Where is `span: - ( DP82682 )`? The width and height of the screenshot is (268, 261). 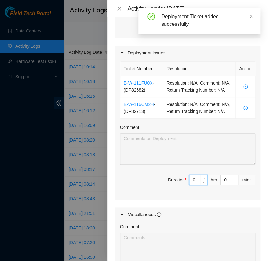 span: - ( DP82682 ) is located at coordinates (139, 86).